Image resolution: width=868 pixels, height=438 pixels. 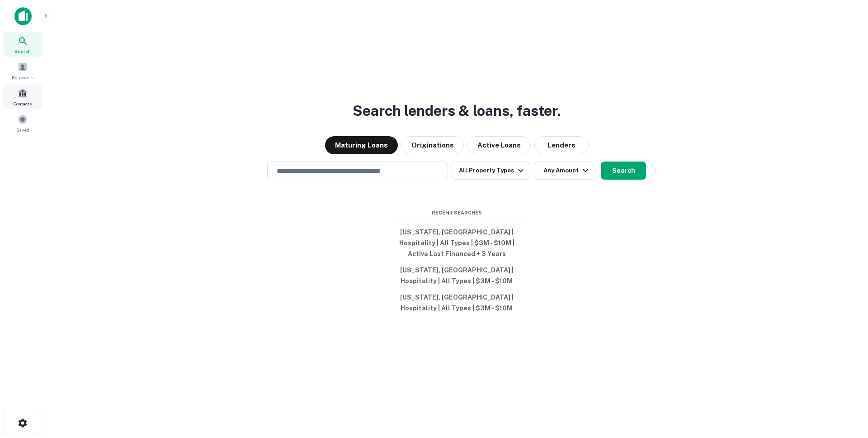 I want to click on a: Search, so click(x=22, y=45).